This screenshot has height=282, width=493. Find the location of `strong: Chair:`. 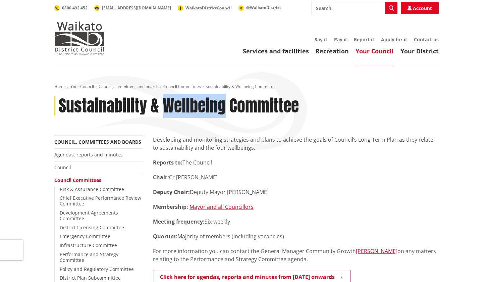

strong: Chair: is located at coordinates (161, 177).